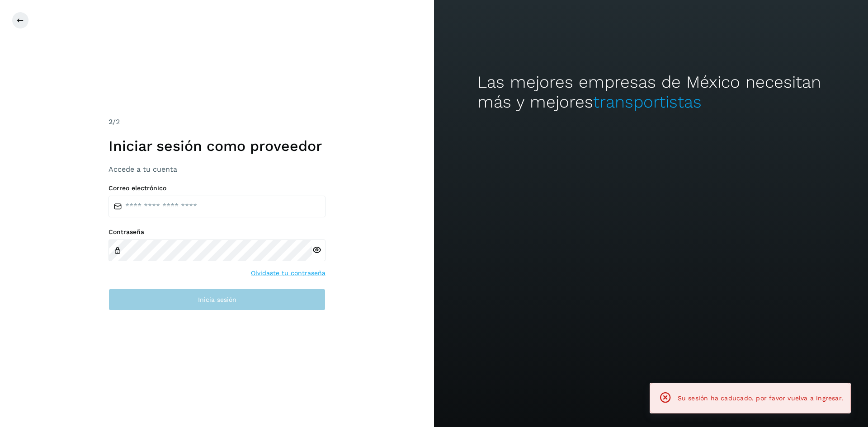  Describe the element at coordinates (217, 188) in the screenshot. I see `label: Correo electrónico` at that location.